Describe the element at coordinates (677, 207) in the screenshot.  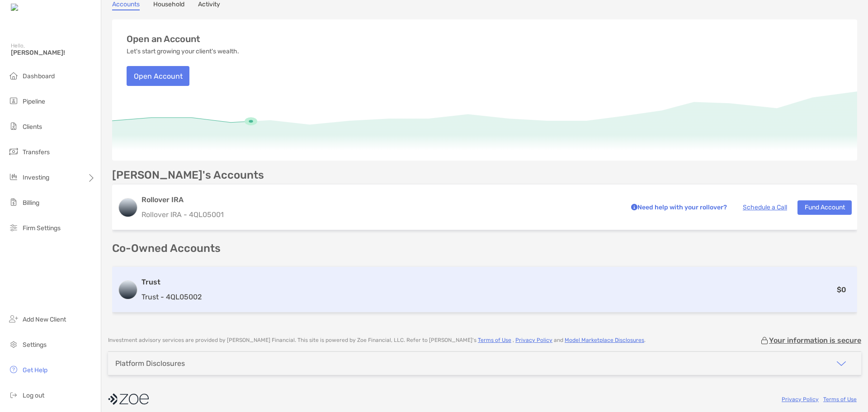
I see `p: Need help with your rollover?` at that location.